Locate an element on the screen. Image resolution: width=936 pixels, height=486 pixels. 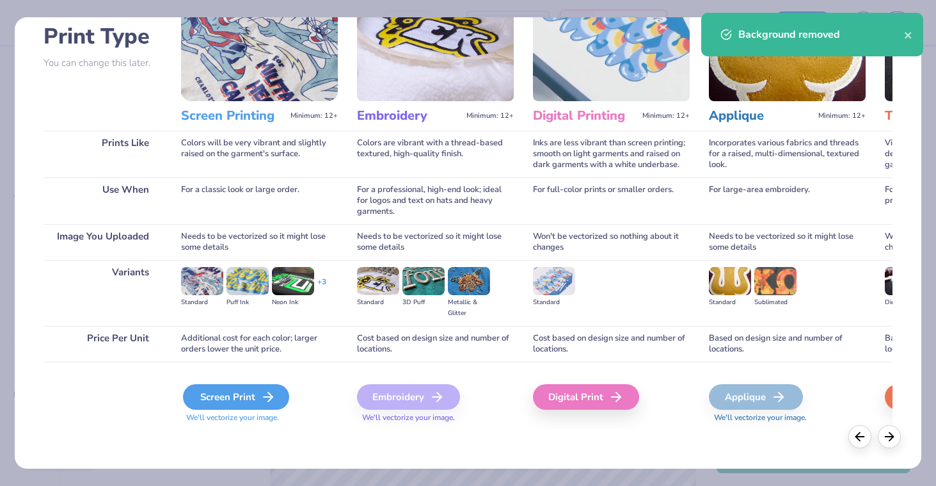
div: Price Per Unit is located at coordinates (102, 344).